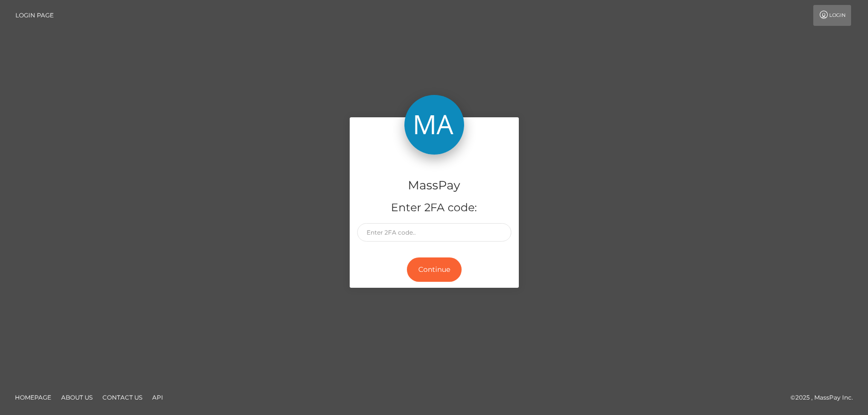 Image resolution: width=868 pixels, height=415 pixels. What do you see at coordinates (434, 232) in the screenshot?
I see `input: Enter 2FA code..` at bounding box center [434, 232].